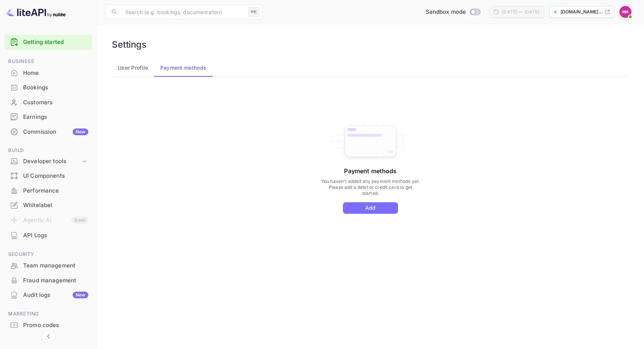 The image size is (644, 349). I want to click on button: User Profile, so click(133, 68).